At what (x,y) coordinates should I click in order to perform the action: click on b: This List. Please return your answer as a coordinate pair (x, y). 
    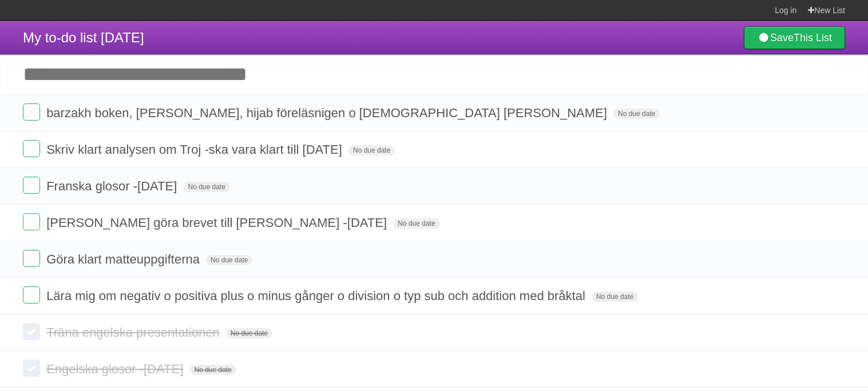
    Looking at the image, I should click on (812, 38).